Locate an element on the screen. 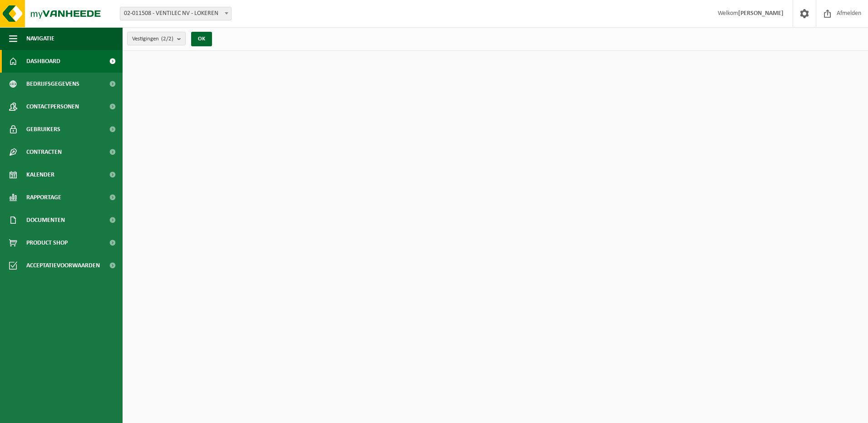 This screenshot has height=423, width=868. span: Dashboard is located at coordinates (43, 61).